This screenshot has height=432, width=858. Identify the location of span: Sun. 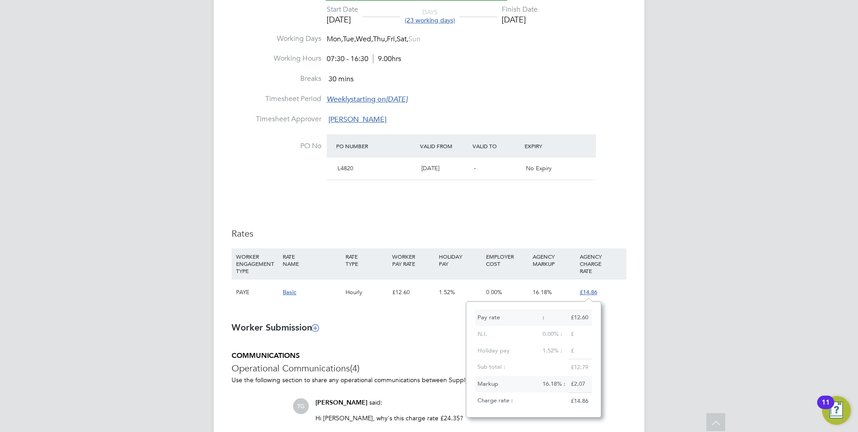
(414, 39).